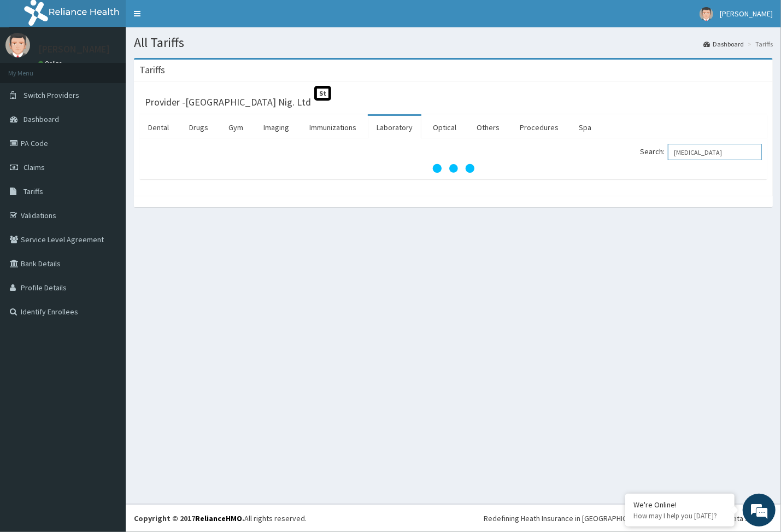  Describe the element at coordinates (41, 119) in the screenshot. I see `span: Dashboard` at that location.